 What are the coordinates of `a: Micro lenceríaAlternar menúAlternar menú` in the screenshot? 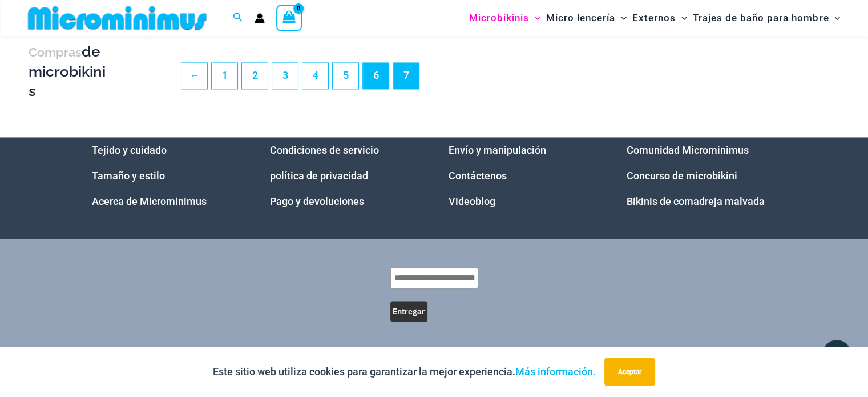 It's located at (587, 18).